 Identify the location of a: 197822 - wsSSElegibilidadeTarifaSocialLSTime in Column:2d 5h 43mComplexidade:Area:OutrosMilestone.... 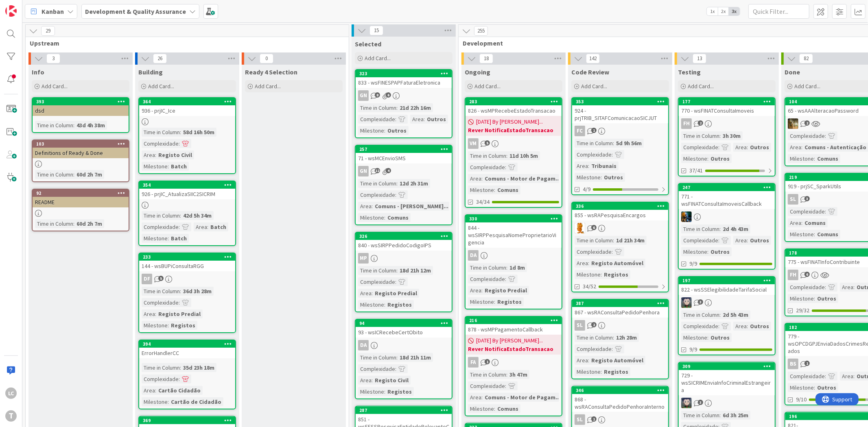
(727, 316).